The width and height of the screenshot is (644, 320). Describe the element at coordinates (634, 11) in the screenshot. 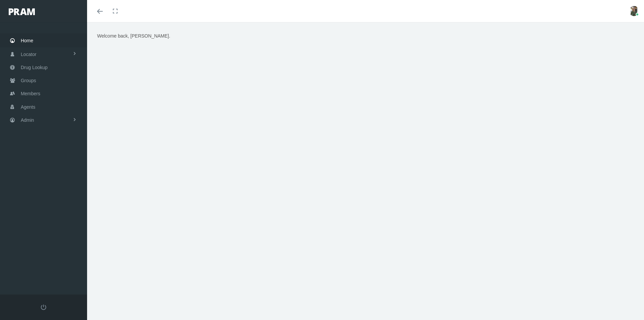

I see `img: S_Profile_Picture_15372.jpg` at that location.